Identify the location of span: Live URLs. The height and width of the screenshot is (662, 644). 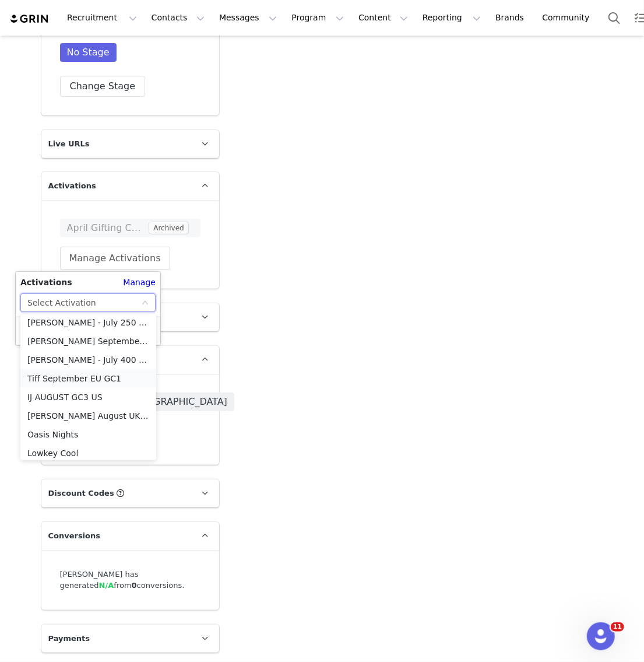
(69, 144).